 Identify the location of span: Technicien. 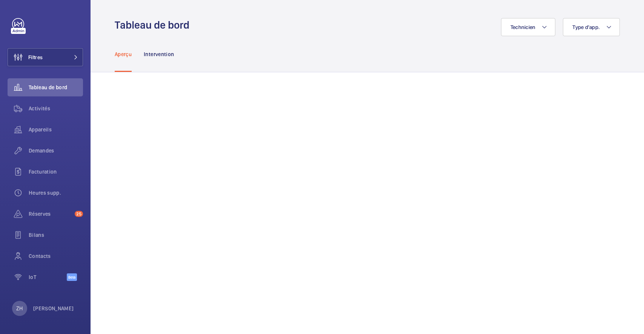
(522, 27).